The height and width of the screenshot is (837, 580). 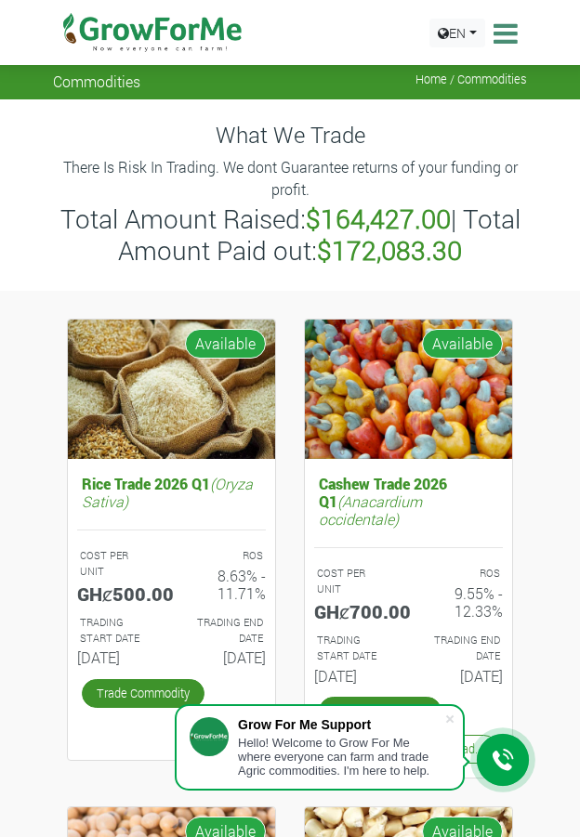 I want to click on h3: Total Amount Raised: | Total Amount Paid out:, so click(x=290, y=234).